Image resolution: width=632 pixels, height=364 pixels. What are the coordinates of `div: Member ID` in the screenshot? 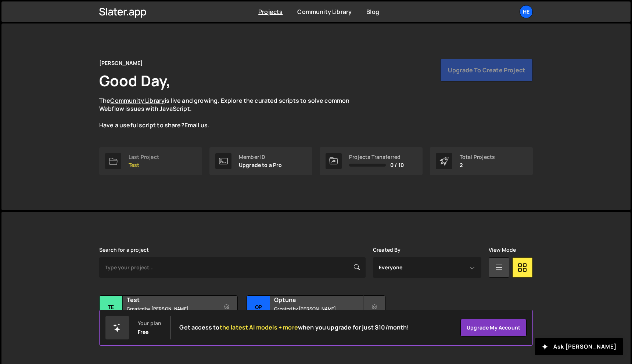 It's located at (260, 157).